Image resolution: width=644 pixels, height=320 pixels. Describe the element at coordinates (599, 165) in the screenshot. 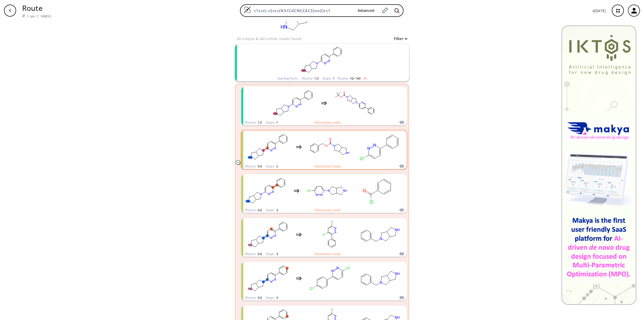

I see `img: Banner` at that location.